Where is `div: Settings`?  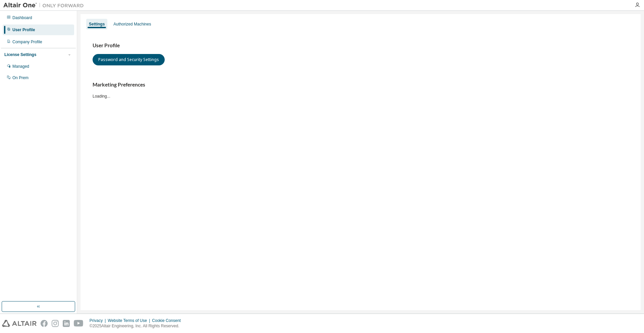
div: Settings is located at coordinates (97, 24).